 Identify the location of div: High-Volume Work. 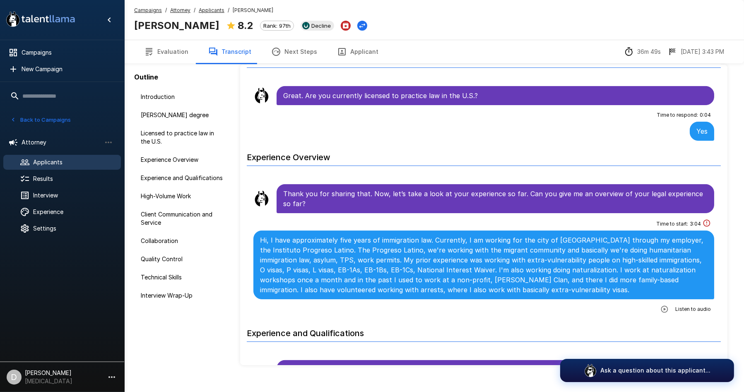
(182, 196).